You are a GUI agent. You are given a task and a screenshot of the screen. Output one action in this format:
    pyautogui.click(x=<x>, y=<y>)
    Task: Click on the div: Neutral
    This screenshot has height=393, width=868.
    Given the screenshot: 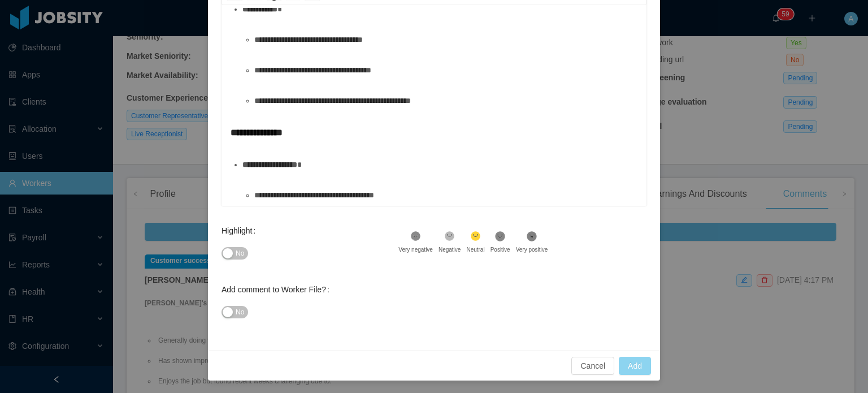 What is the action you would take?
    pyautogui.click(x=475, y=249)
    